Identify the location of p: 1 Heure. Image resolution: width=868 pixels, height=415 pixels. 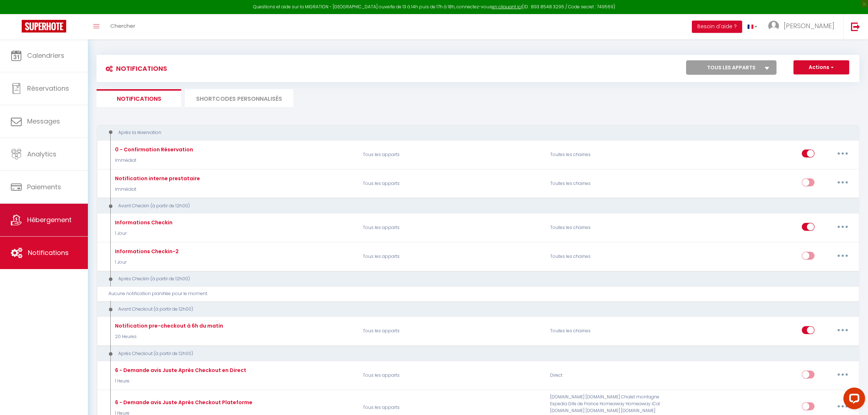
(180, 382).